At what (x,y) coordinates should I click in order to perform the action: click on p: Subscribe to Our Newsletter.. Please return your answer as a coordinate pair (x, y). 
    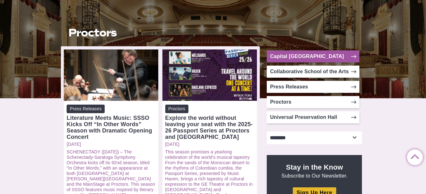
    Looking at the image, I should click on (315, 171).